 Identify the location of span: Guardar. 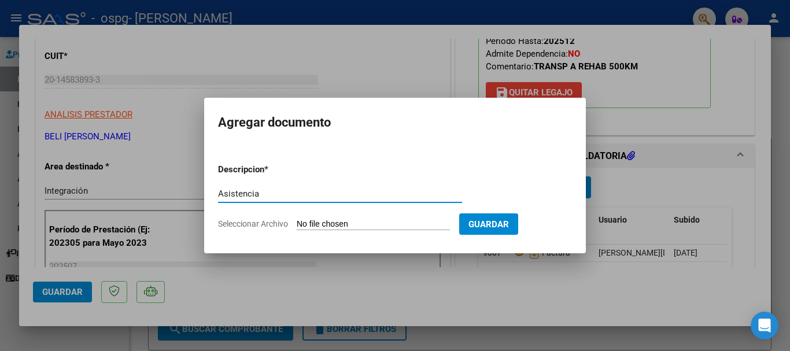
(489, 225).